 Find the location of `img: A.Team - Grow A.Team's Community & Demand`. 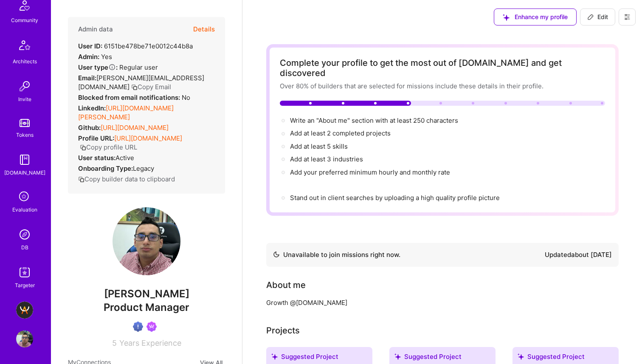

img: A.Team - Grow A.Team's Community & Demand is located at coordinates (25, 310).